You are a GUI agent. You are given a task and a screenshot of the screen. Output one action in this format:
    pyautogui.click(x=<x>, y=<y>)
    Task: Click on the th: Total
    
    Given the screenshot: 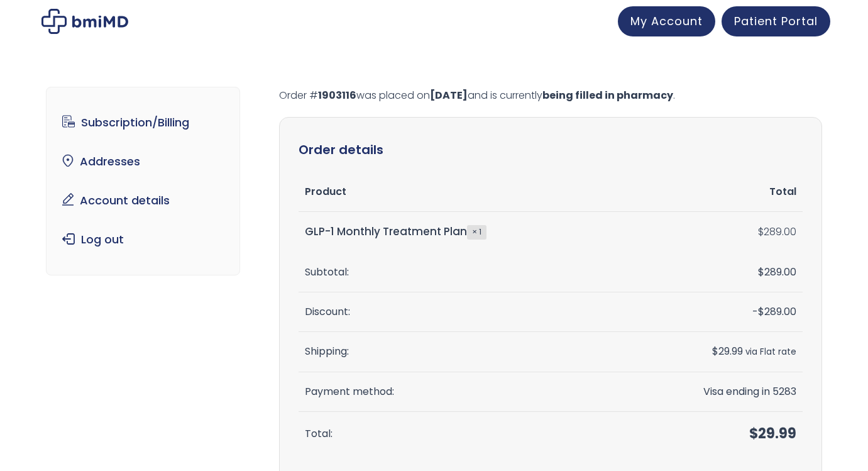 What is the action you would take?
    pyautogui.click(x=713, y=192)
    